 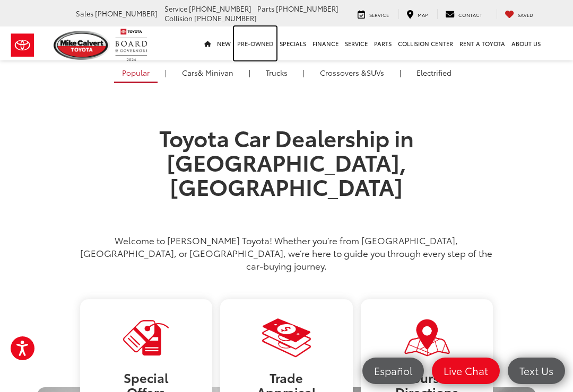 I want to click on span: Contact, so click(x=470, y=14).